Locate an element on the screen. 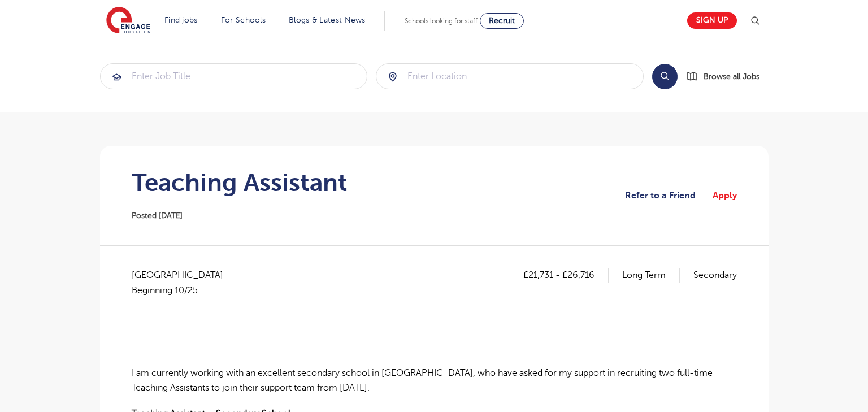 This screenshot has height=412, width=868. span: Browse all Jobs is located at coordinates (731, 76).